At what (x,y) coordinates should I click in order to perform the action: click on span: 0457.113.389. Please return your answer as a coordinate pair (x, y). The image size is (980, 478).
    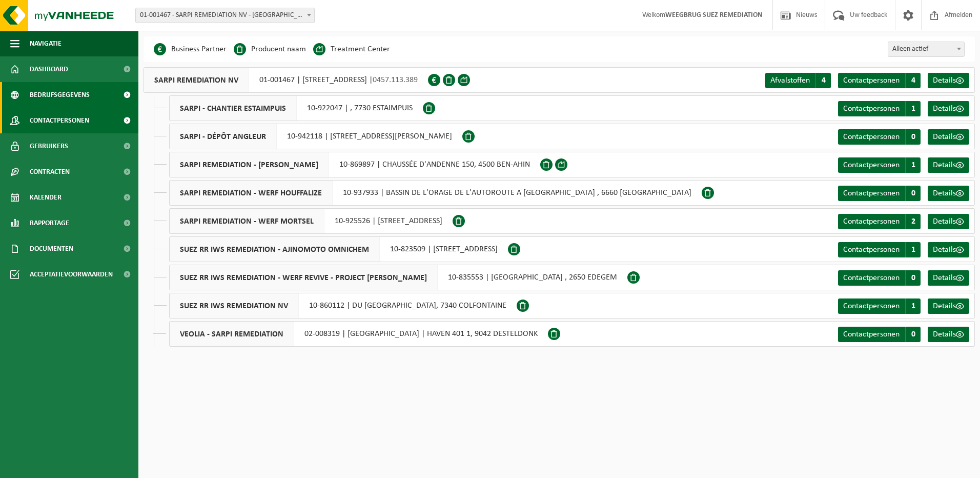
    Looking at the image, I should click on (395, 80).